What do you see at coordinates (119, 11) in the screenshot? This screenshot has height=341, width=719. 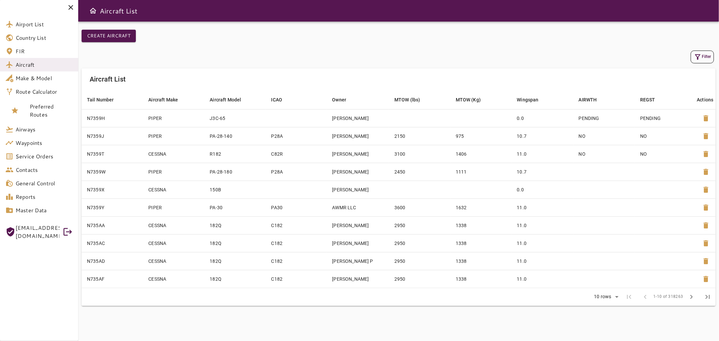 I see `h6: Aircraft List` at bounding box center [119, 11].